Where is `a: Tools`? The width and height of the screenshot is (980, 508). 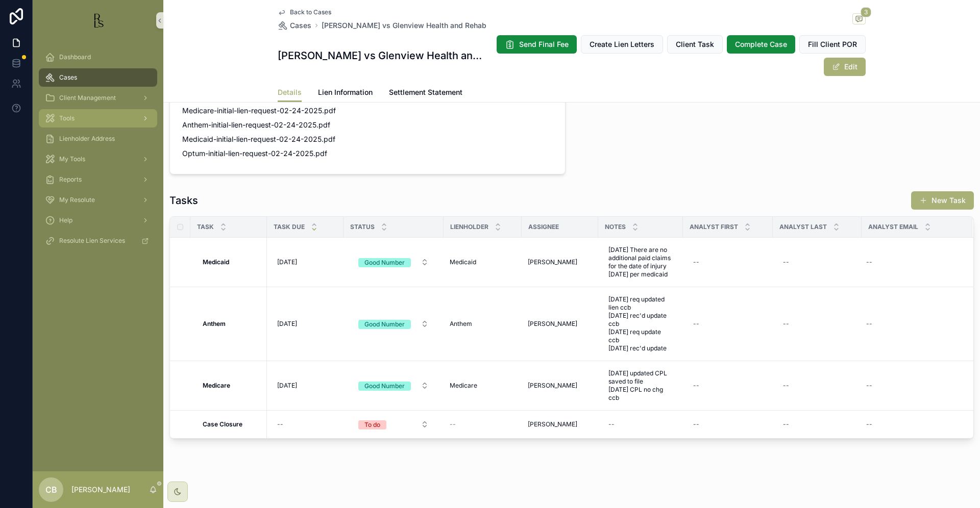 a: Tools is located at coordinates (98, 118).